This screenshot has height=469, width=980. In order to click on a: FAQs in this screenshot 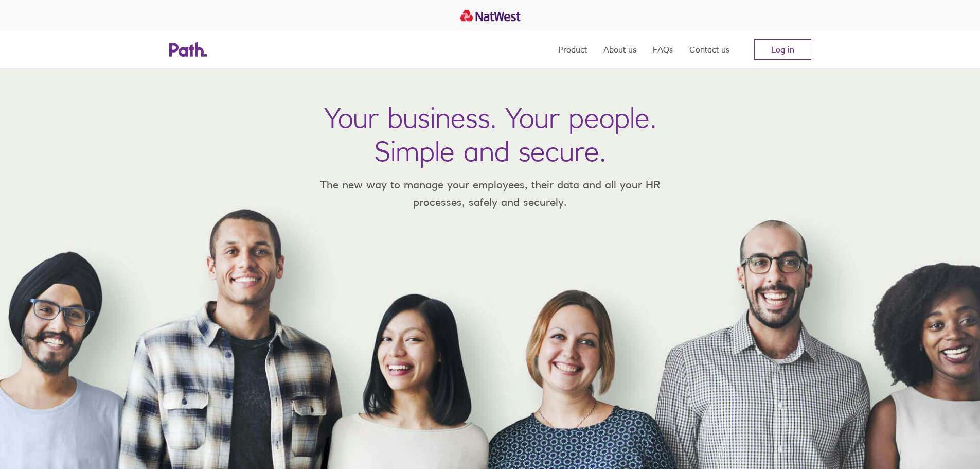, I will do `click(663, 49)`.